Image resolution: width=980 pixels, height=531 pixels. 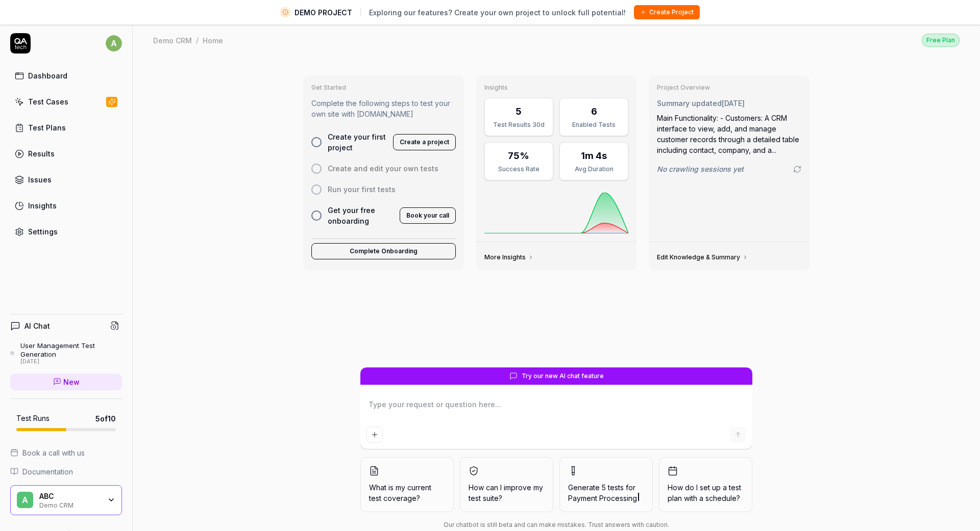 I want to click on span: Exploring our features? Create your own project to unlock full potential!, so click(x=497, y=12).